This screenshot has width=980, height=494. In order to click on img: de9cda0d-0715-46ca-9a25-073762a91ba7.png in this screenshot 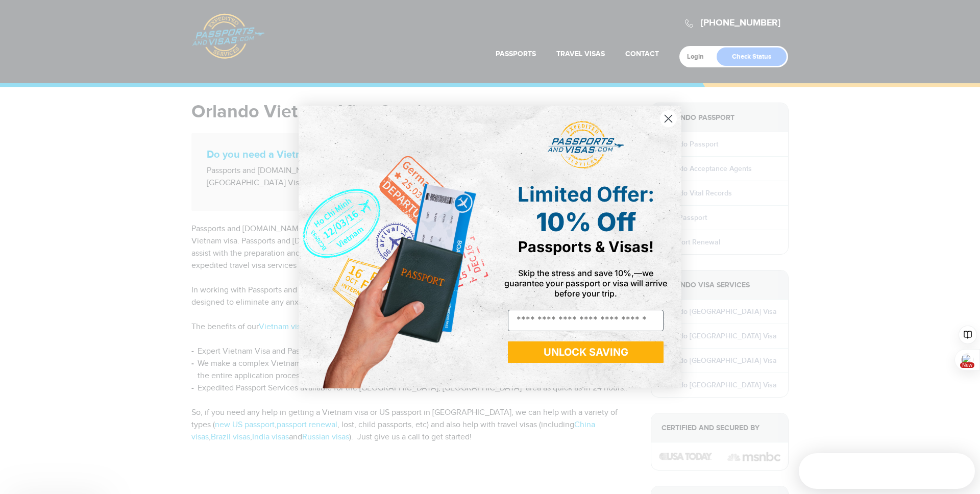, I will do `click(394, 247)`.